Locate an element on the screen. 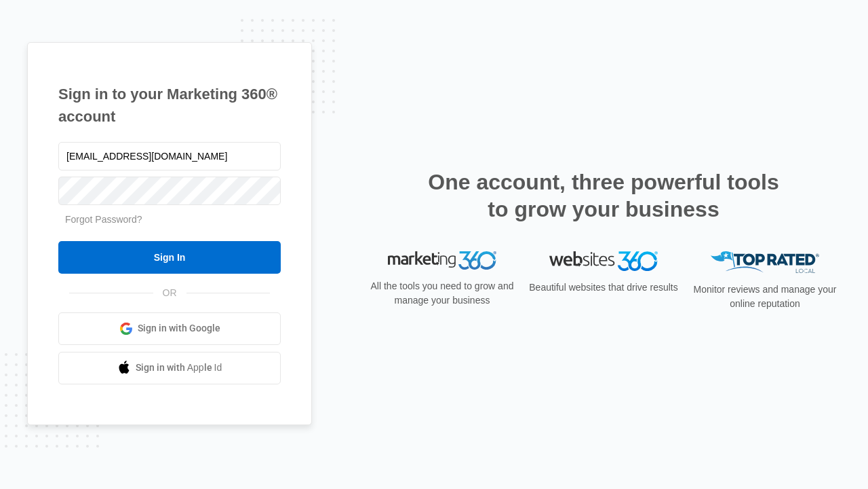 This screenshot has width=868, height=489. input: Email is located at coordinates (170, 156).